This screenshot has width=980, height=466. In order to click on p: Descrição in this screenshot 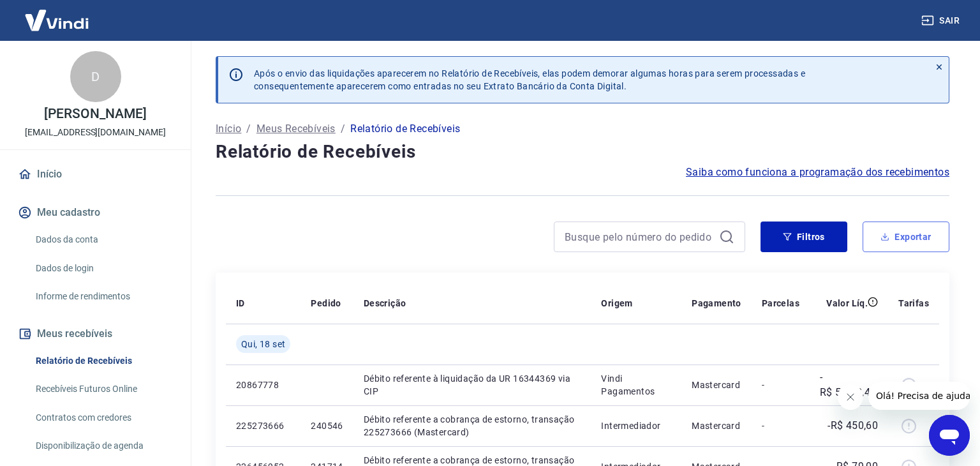, I will do `click(385, 303)`.